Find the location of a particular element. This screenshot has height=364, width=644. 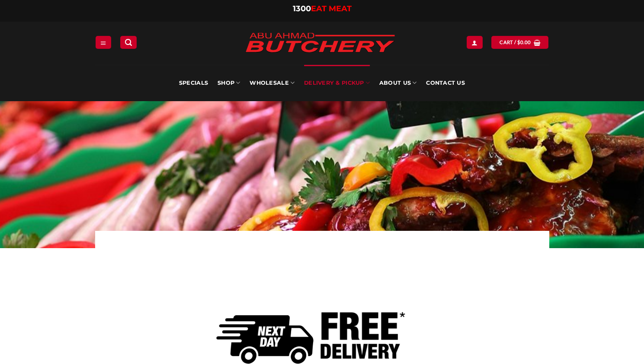

a: Login is located at coordinates (475, 42).